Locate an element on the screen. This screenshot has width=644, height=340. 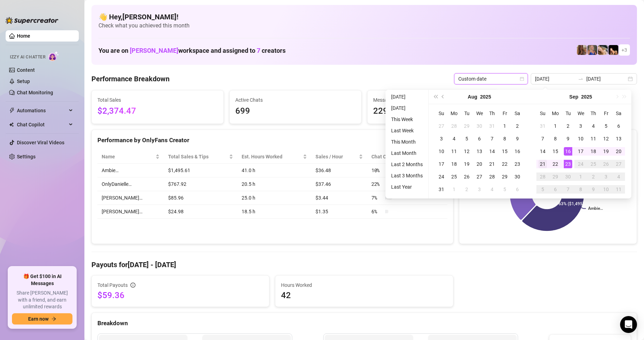
td: 2025-08-01 is located at coordinates (505, 126).